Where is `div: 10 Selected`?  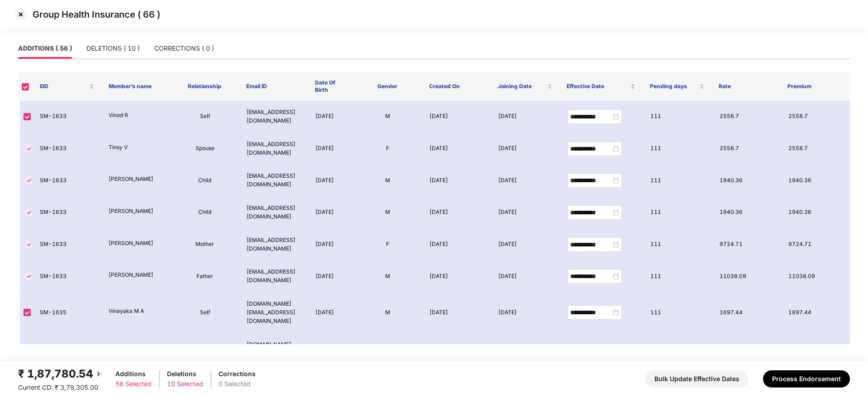
div: 10 Selected is located at coordinates (185, 385).